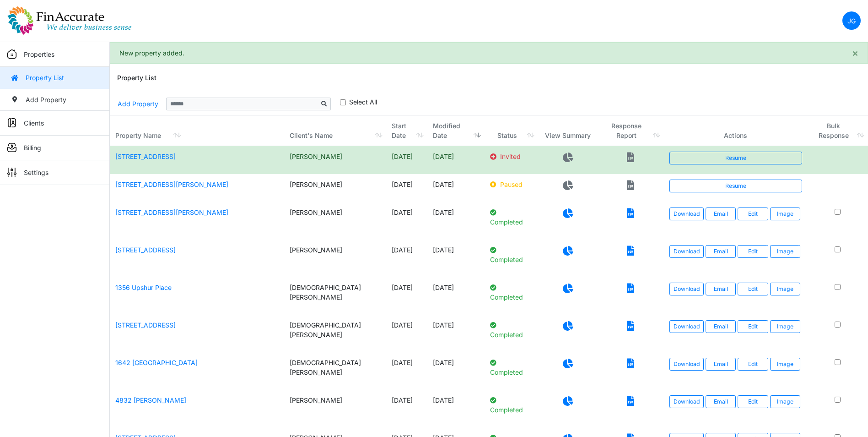 This screenshot has width=868, height=437. What do you see at coordinates (12, 123) in the screenshot?
I see `img: sidemenu_client.png` at bounding box center [12, 123].